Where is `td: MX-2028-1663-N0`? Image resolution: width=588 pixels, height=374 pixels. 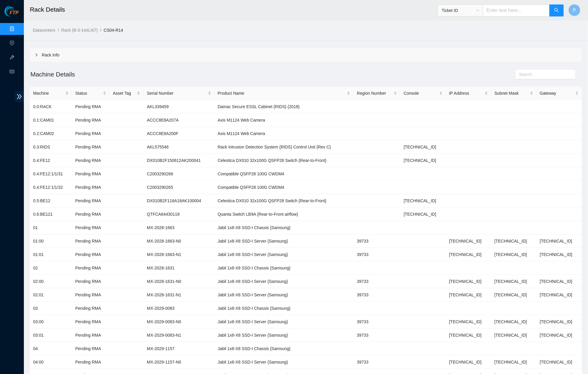
td: MX-2028-1663-N0 is located at coordinates (179, 241).